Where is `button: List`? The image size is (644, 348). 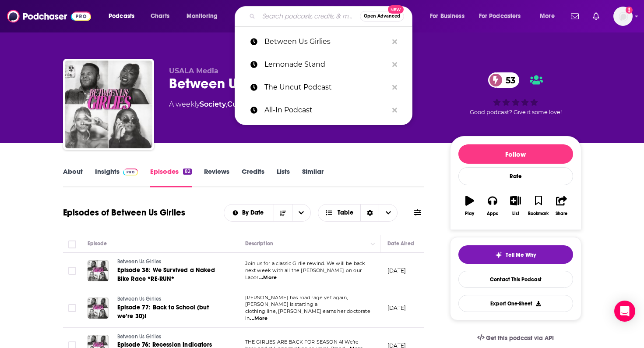
button: List is located at coordinates (515, 205).